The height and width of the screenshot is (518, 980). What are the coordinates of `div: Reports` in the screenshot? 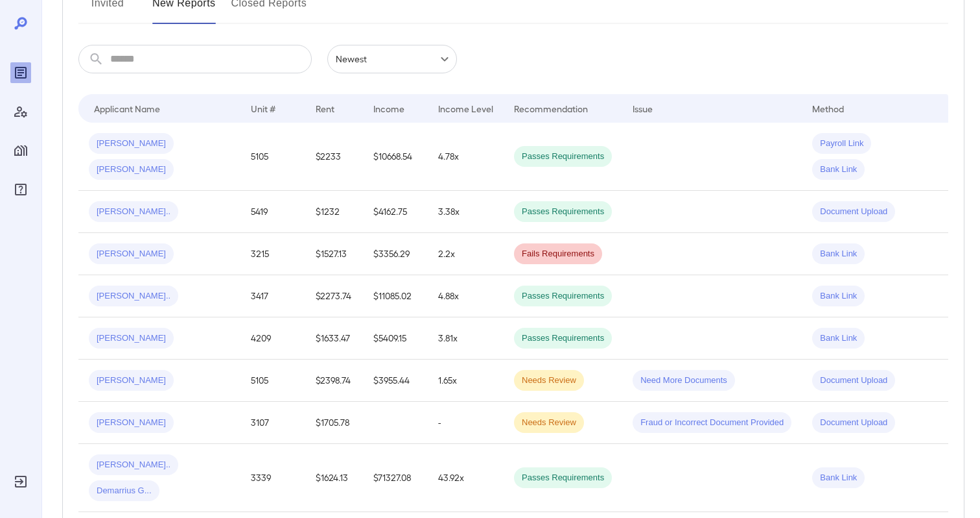 It's located at (21, 73).